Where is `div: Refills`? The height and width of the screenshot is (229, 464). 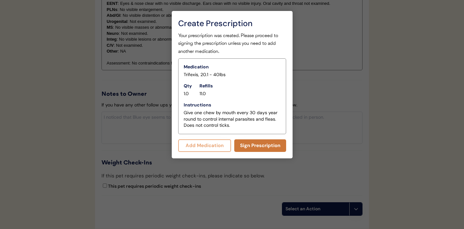 div: Refills is located at coordinates (206, 86).